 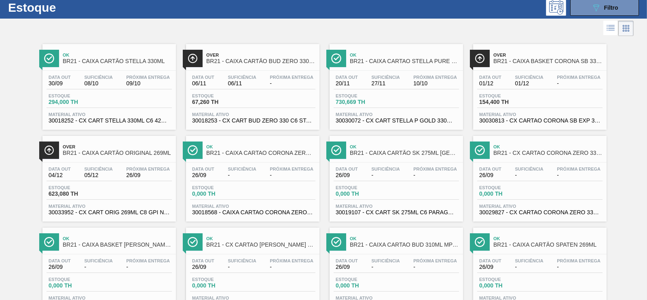 What do you see at coordinates (529, 83) in the screenshot?
I see `span: 01/12` at bounding box center [529, 83].